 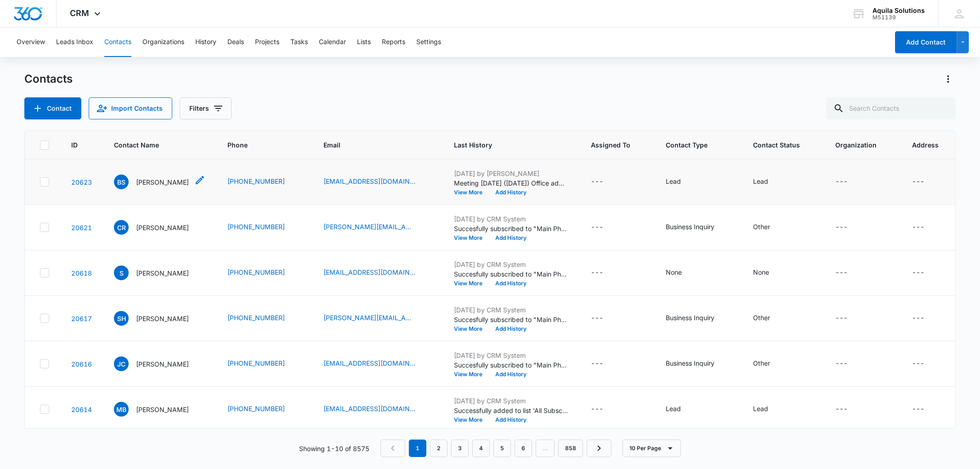 What do you see at coordinates (153, 145) in the screenshot?
I see `span: Contact Name` at bounding box center [153, 145].